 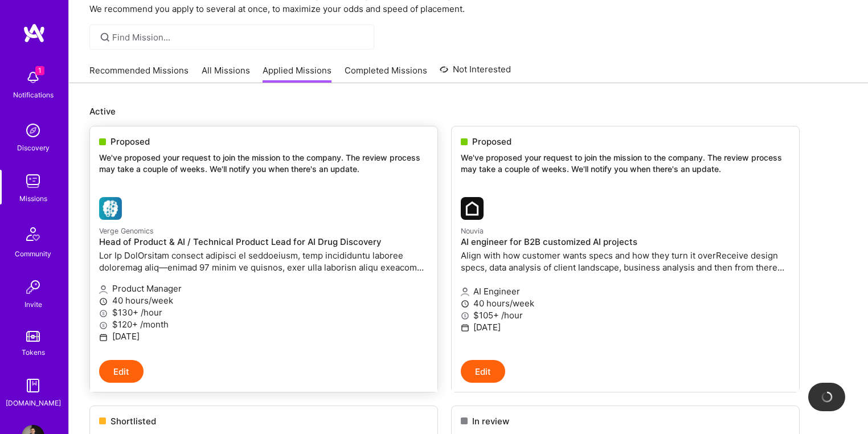 I want to click on img: teamwork, so click(x=33, y=181).